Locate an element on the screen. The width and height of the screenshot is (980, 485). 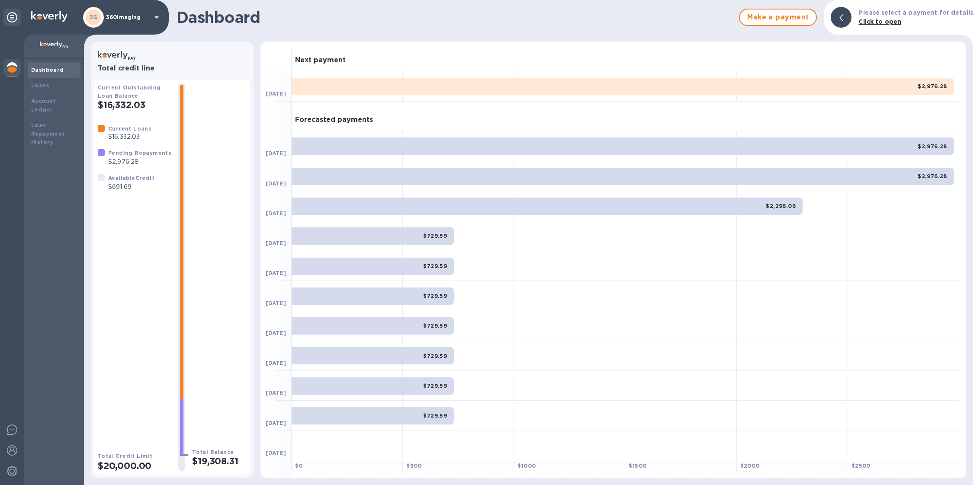
h1: Dashboard is located at coordinates (456, 18).